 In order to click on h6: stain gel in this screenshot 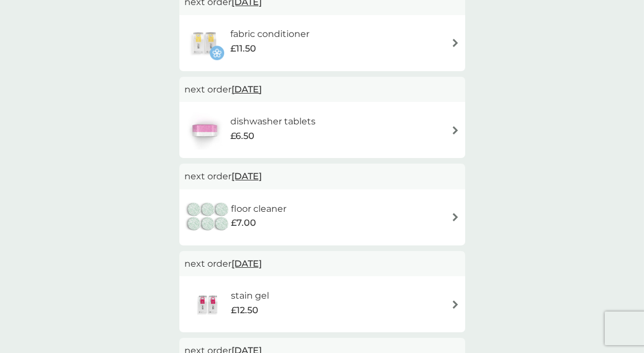, I will do `click(250, 296)`.